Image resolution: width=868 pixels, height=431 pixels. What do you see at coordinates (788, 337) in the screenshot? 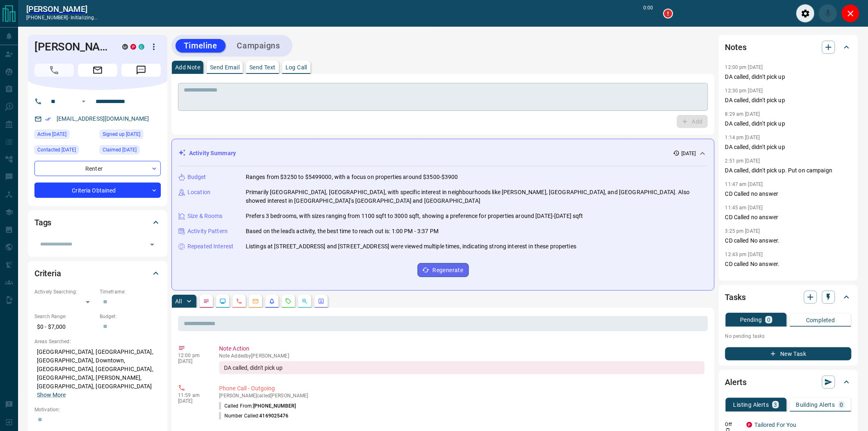
I see `p: No pending tasks` at bounding box center [788, 337].